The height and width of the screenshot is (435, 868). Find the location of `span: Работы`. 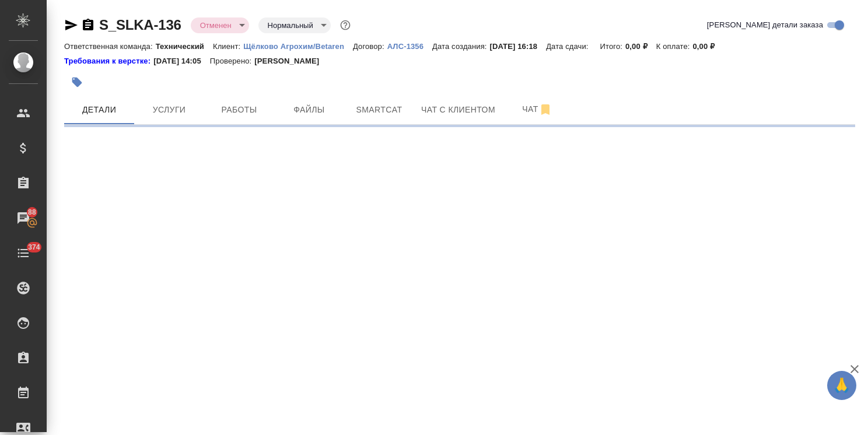

span: Работы is located at coordinates (239, 110).